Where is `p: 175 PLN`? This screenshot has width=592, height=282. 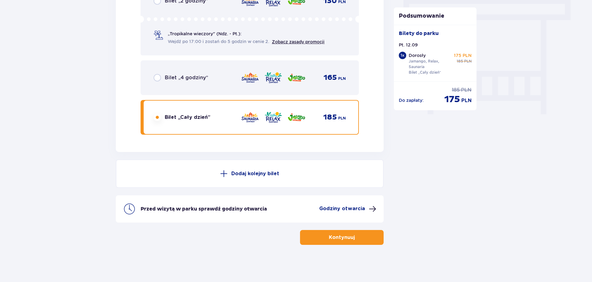 p: 175 PLN is located at coordinates (462, 55).